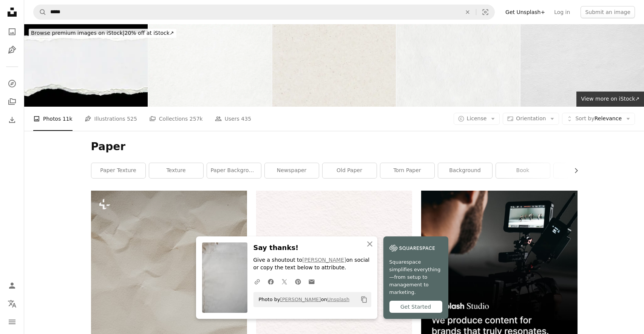 This screenshot has width=644, height=334. What do you see at coordinates (407, 170) in the screenshot?
I see `a: torn paper` at bounding box center [407, 170].